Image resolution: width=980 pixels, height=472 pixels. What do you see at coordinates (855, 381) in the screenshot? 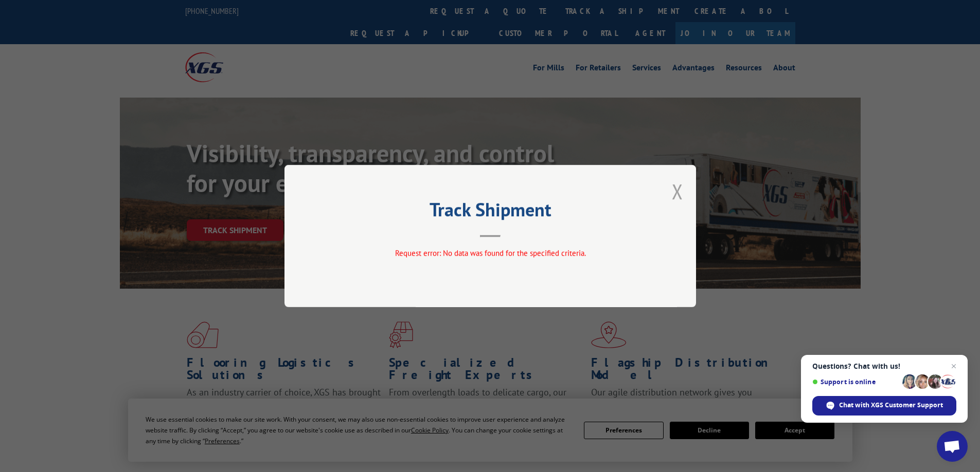
I see `span: Support is online` at bounding box center [855, 381].